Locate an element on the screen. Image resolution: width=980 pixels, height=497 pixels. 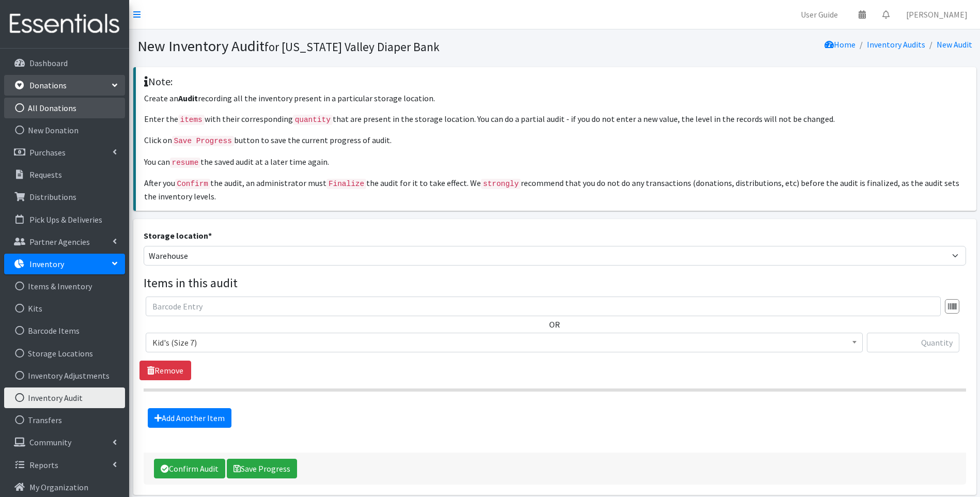
a: Barcode Items is located at coordinates (64, 330).